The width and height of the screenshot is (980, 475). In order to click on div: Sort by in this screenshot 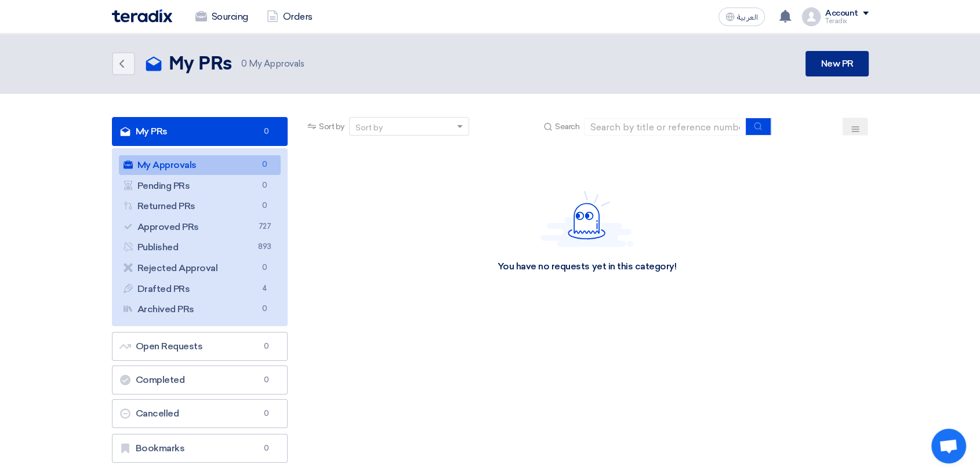, I will do `click(369, 128)`.